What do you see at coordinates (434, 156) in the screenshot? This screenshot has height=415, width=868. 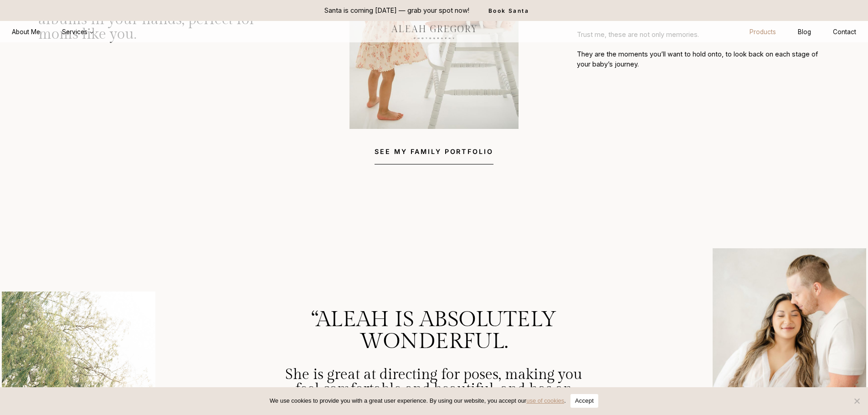 I see `a: SEE MY FAMILY PORTFOLIO` at bounding box center [434, 156].